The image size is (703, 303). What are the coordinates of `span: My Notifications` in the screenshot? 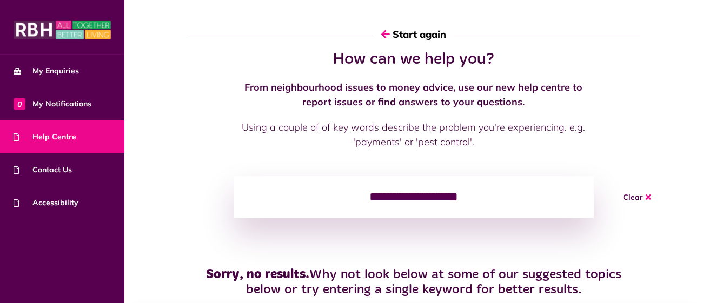 It's located at (52, 104).